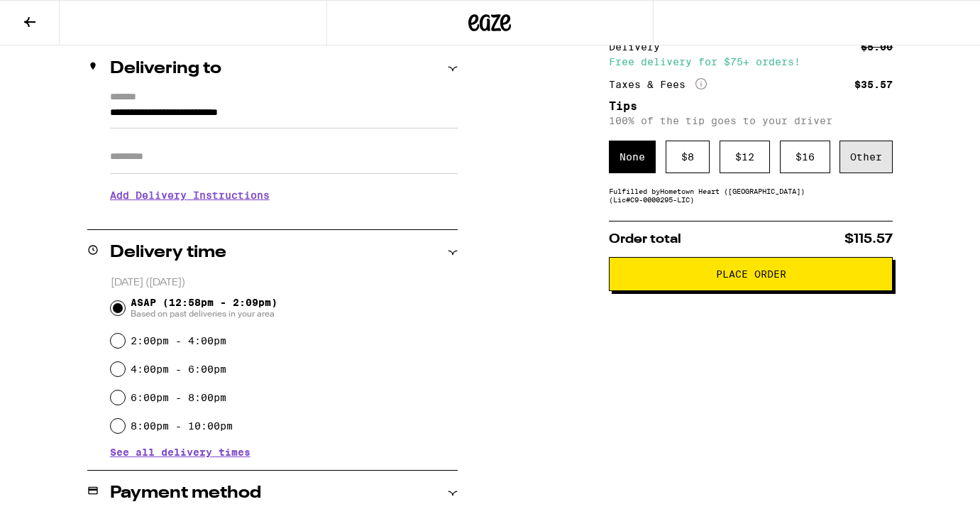 This screenshot has height=514, width=980. I want to click on span: Place Order, so click(751, 274).